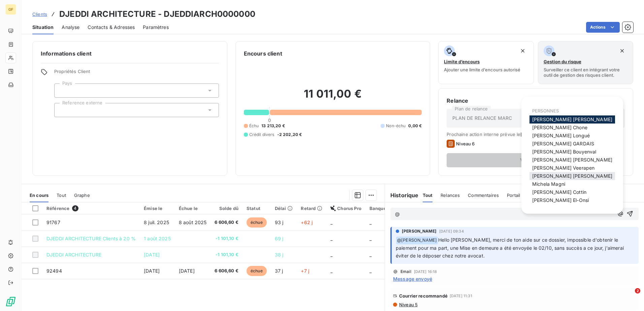 The width and height of the screenshot is (644, 311). What do you see at coordinates (333, 97) in the screenshot?
I see `h2: 11 011,00 €` at bounding box center [333, 97].